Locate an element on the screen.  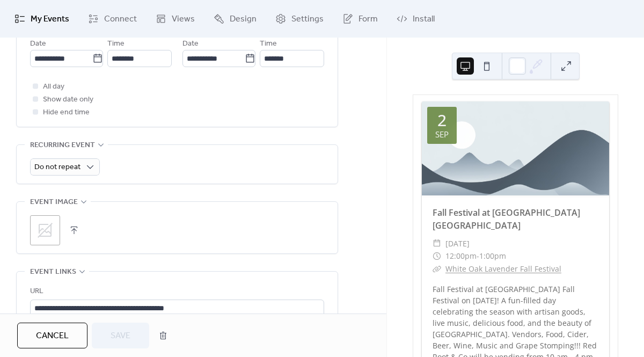
span: My Events is located at coordinates (50, 19).